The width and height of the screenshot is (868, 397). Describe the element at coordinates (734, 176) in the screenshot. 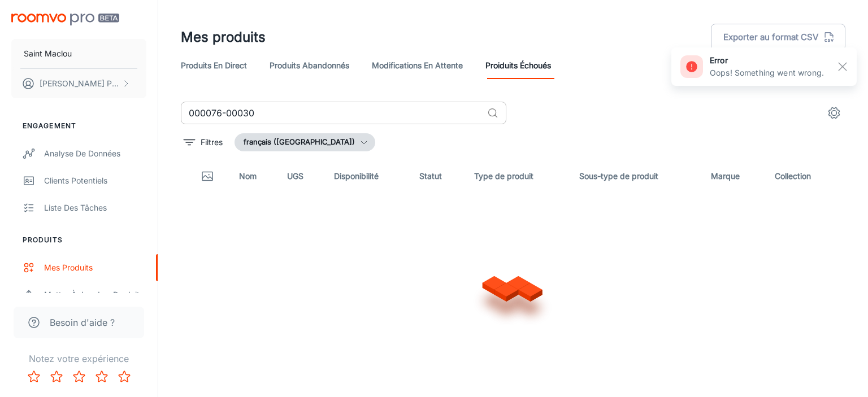

I see `th: Marque` at that location.